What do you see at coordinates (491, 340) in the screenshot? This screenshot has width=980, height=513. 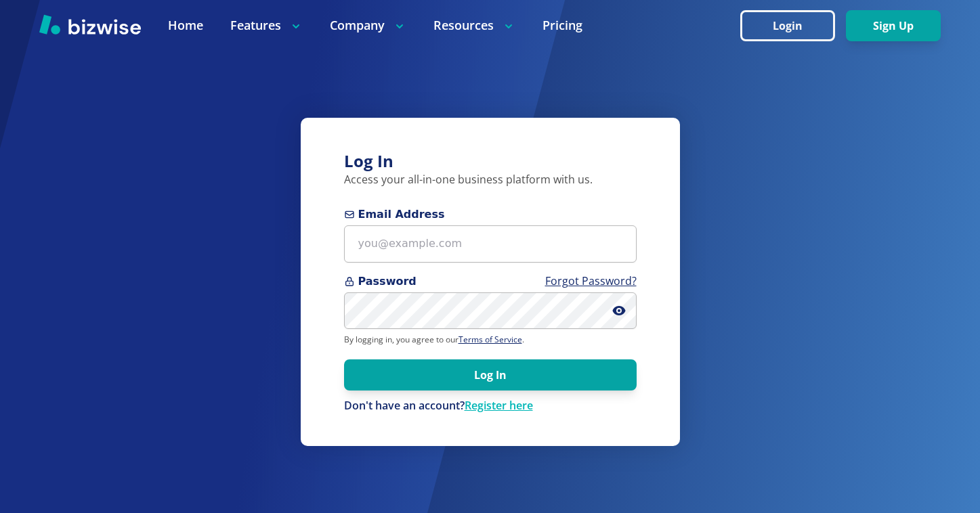 I see `p: By logging in, you agree to our .` at bounding box center [491, 340].